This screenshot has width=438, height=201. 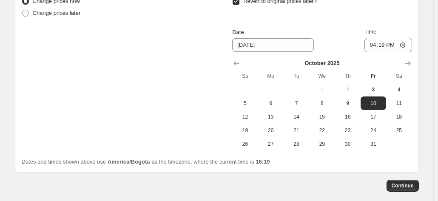 What do you see at coordinates (271, 103) in the screenshot?
I see `span: 6` at bounding box center [271, 103].